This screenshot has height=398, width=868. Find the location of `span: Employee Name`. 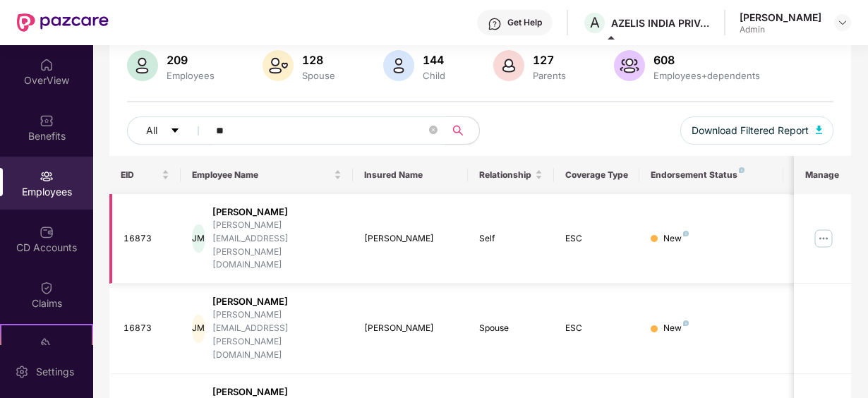

span: Employee Name is located at coordinates (261, 175).